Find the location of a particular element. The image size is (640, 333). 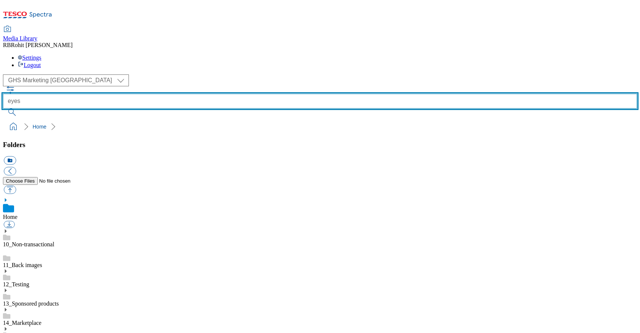

a: 13_Sponsored products is located at coordinates (31, 304).